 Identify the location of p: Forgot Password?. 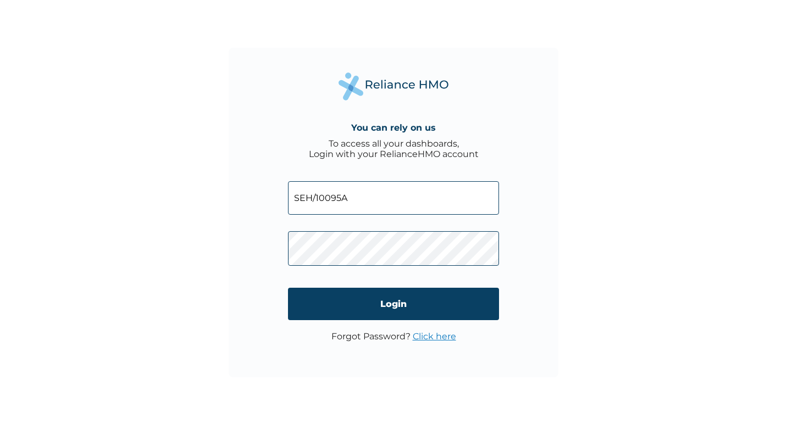
(393, 336).